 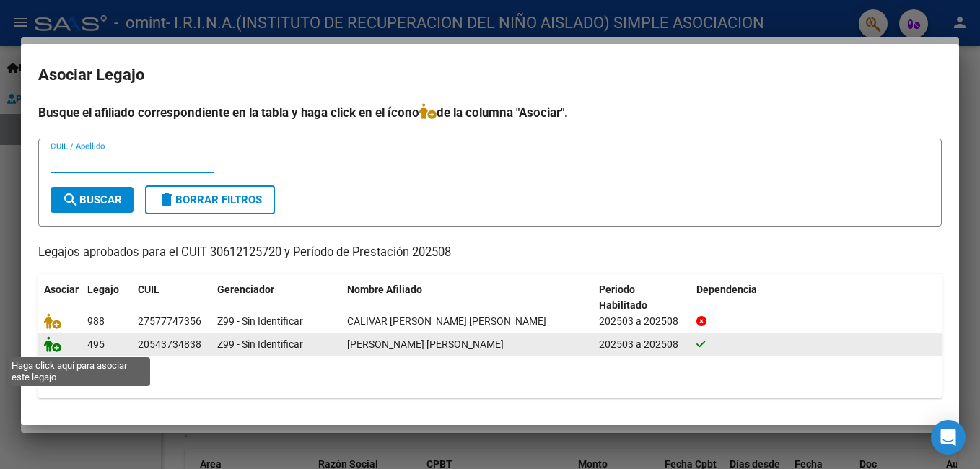 What do you see at coordinates (103, 290) in the screenshot?
I see `span: Legajo` at bounding box center [103, 290].